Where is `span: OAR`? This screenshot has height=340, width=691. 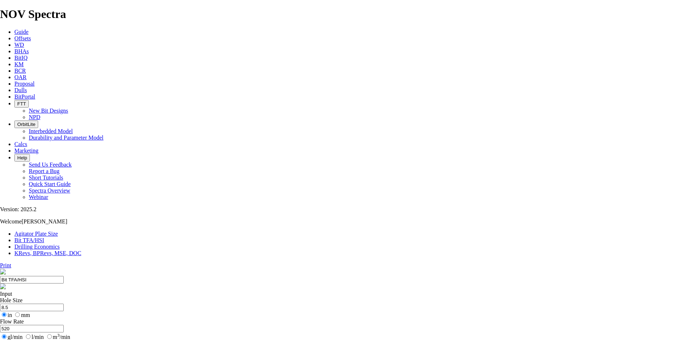
span: OAR is located at coordinates (21, 77).